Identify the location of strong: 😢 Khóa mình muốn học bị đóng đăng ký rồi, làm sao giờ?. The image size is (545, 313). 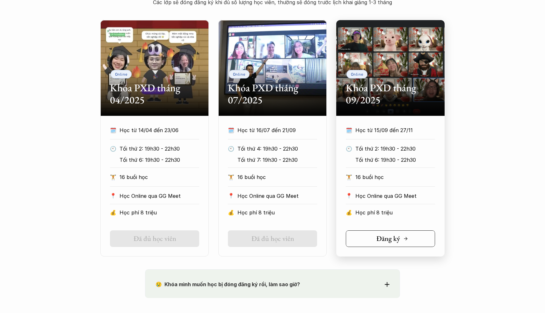
(227, 284).